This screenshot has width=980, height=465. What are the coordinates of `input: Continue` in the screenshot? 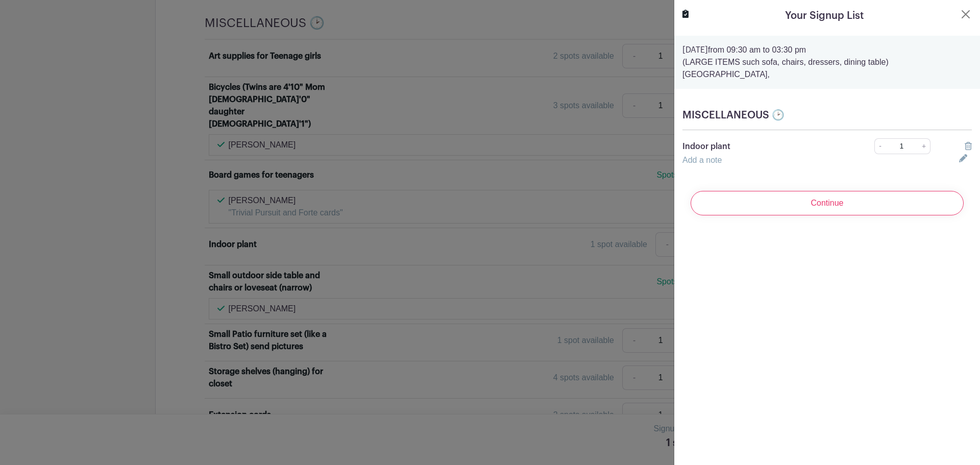 It's located at (827, 203).